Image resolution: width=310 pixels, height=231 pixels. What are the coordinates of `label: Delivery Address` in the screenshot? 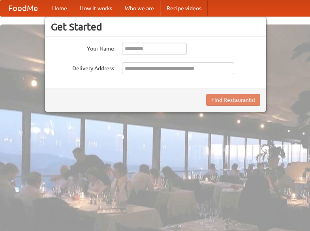 It's located at (83, 67).